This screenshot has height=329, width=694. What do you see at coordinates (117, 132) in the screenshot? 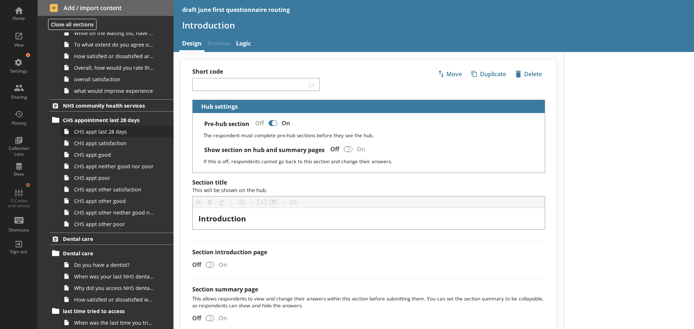
I see `a: CHS appt last 28 days` at bounding box center [117, 132].